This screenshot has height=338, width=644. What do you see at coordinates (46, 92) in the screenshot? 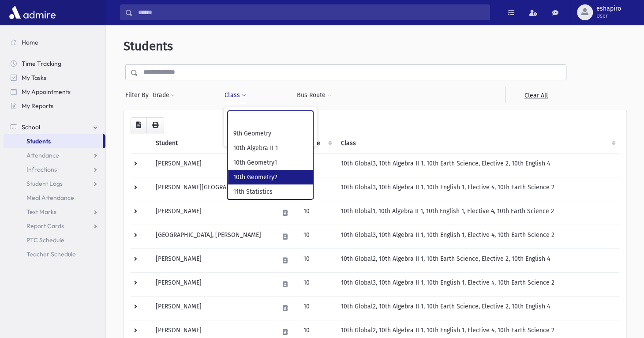
I see `span: My Appointments` at bounding box center [46, 92].